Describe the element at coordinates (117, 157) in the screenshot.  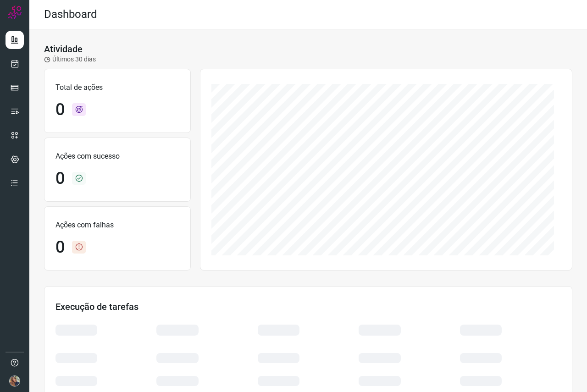
I see `p: Ações com sucesso` at that location.